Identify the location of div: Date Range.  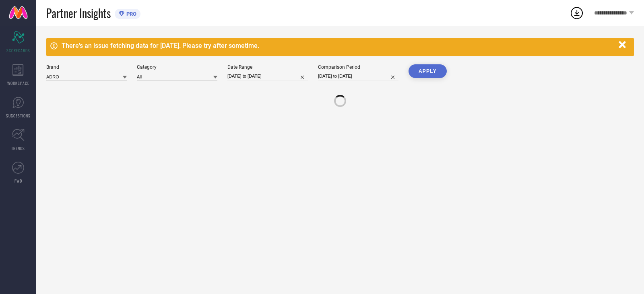
(268, 67).